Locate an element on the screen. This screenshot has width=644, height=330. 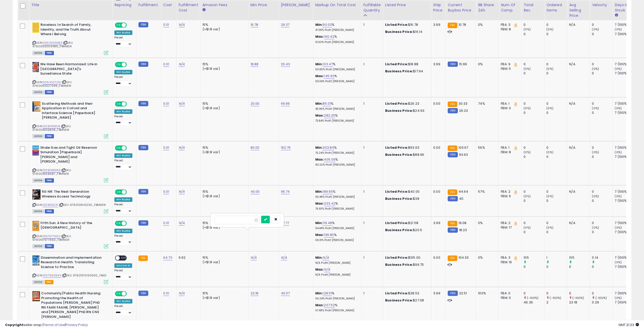
a: 303.84 is located at coordinates (328, 148).